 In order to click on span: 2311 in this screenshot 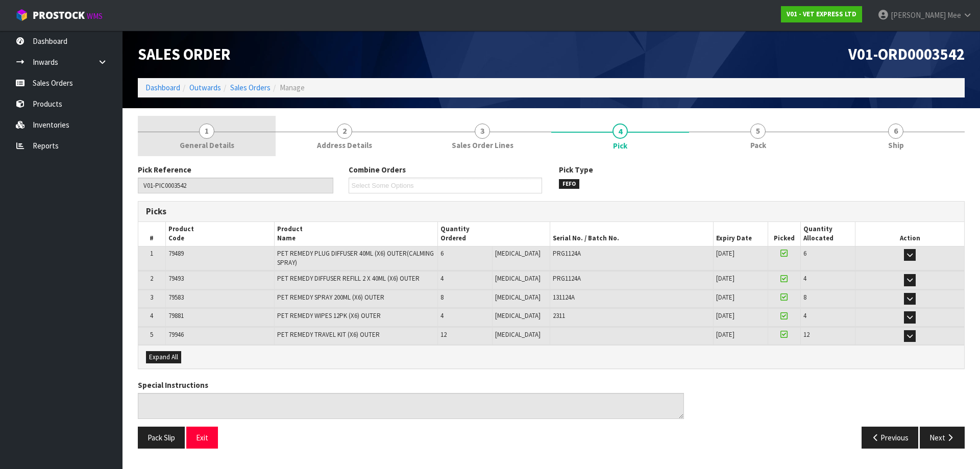, I will do `click(559, 315)`.